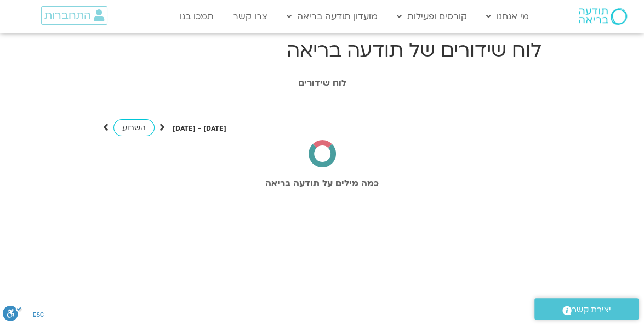 The height and width of the screenshot is (325, 644). Describe the element at coordinates (322, 83) in the screenshot. I see `h1: לוח שידורים` at that location.